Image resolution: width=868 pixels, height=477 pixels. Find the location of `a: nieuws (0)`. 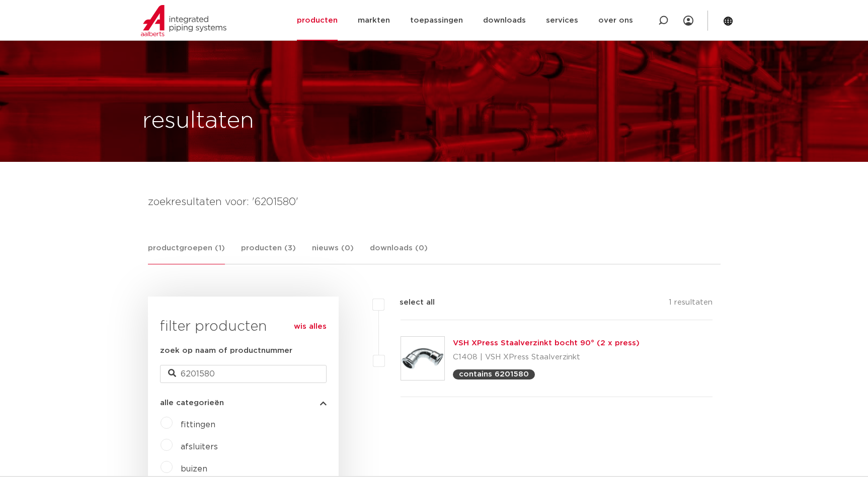

a: nieuws (0) is located at coordinates (332, 253).